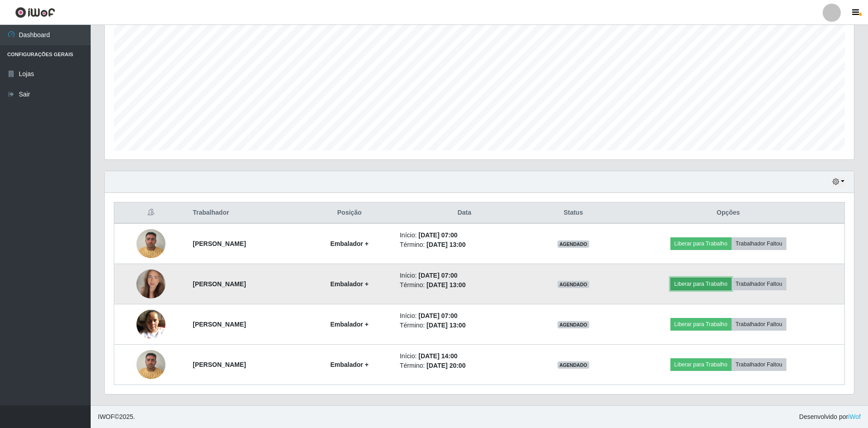  I want to click on th: Status, so click(573, 213).